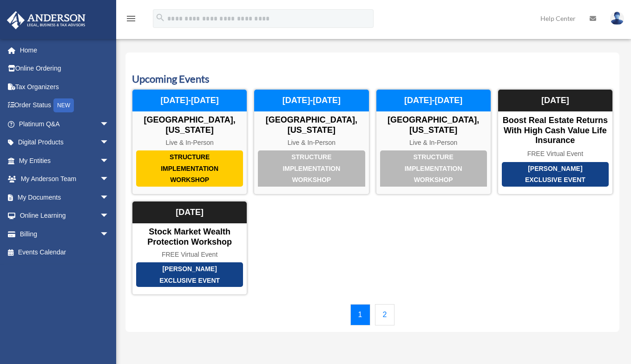  Describe the element at coordinates (160, 17) in the screenshot. I see `i: search` at that location.